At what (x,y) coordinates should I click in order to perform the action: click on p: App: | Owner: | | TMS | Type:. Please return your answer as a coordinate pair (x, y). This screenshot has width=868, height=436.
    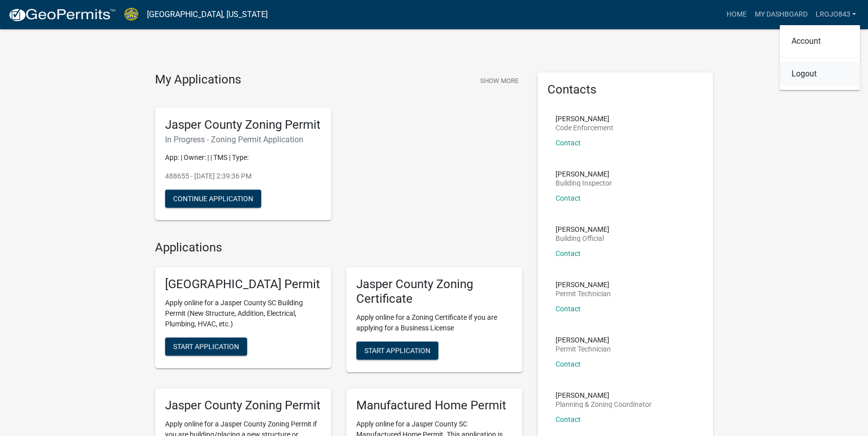
    Looking at the image, I should click on (243, 157).